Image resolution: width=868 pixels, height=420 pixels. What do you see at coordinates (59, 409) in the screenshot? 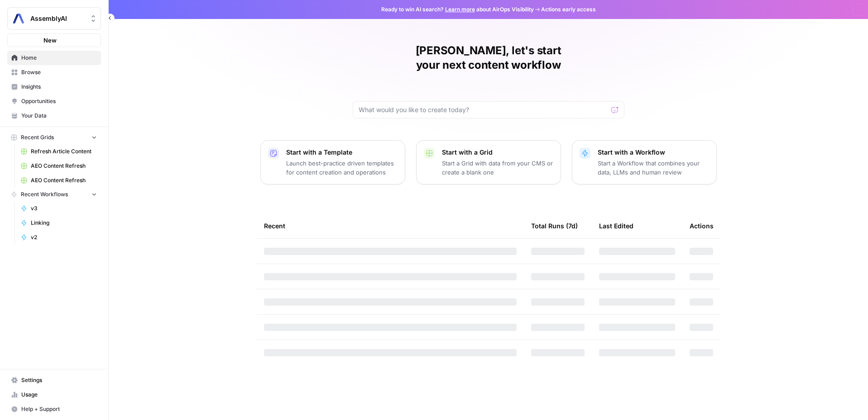
I see `span: Help + Support` at bounding box center [59, 409].